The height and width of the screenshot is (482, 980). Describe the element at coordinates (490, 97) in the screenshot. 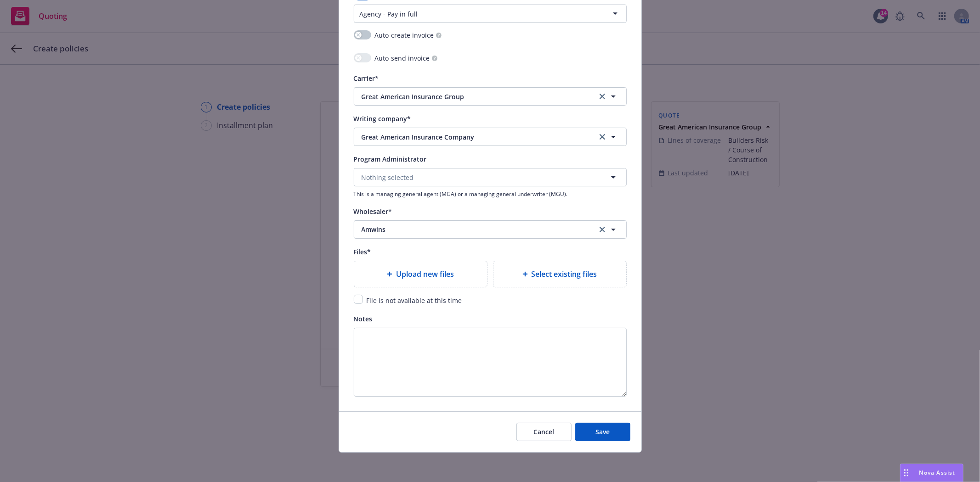

I see `button: Great American Insurance Groupclear selection` at that location.